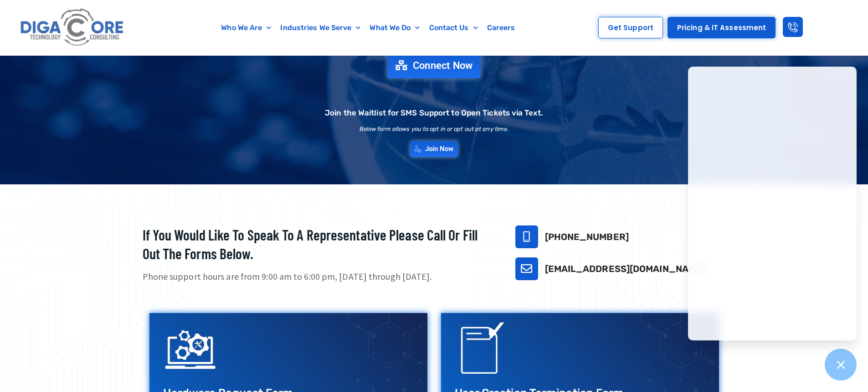 Image resolution: width=868 pixels, height=392 pixels. What do you see at coordinates (722, 27) in the screenshot?
I see `span: Pricing & IT Assessment` at bounding box center [722, 27].